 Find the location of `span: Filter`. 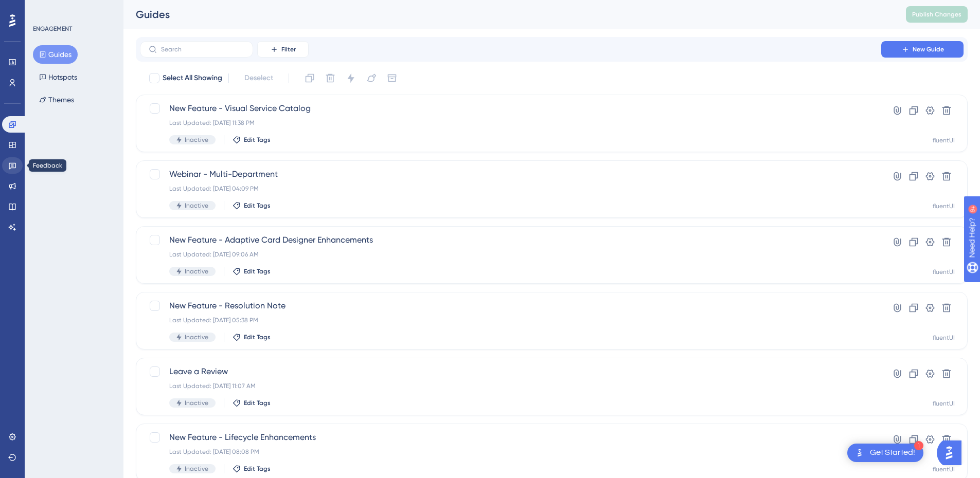

span: Filter is located at coordinates (289, 49).